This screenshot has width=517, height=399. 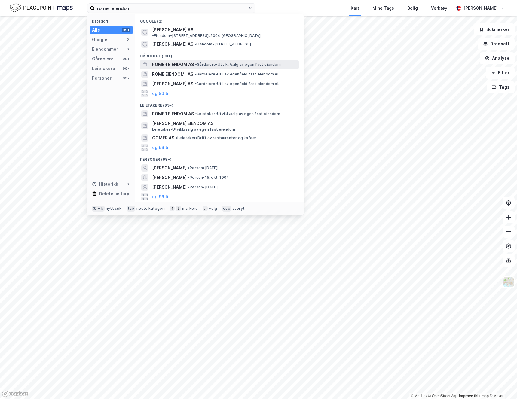 What do you see at coordinates (131, 208) in the screenshot?
I see `div: tab` at bounding box center [131, 208].